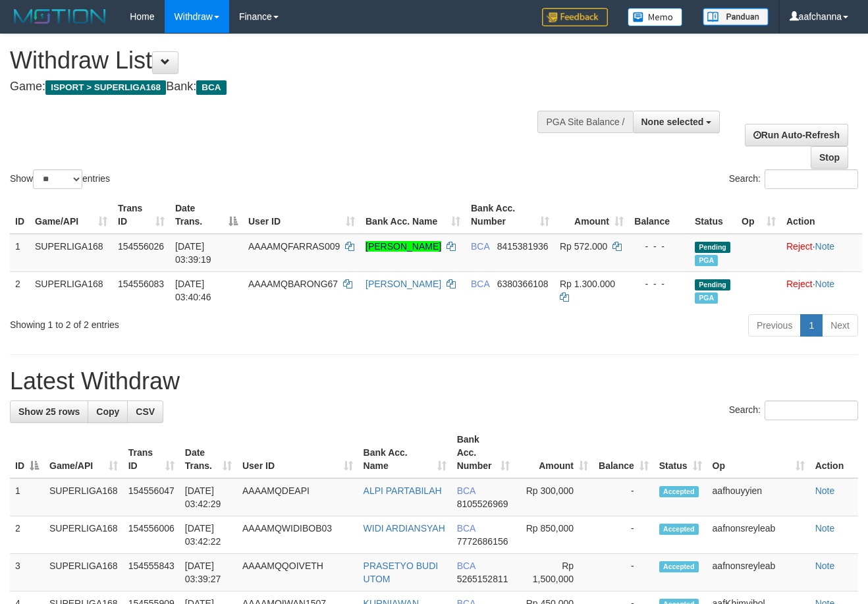 Image resolution: width=868 pixels, height=604 pixels. I want to click on span: Pending, so click(712, 247).